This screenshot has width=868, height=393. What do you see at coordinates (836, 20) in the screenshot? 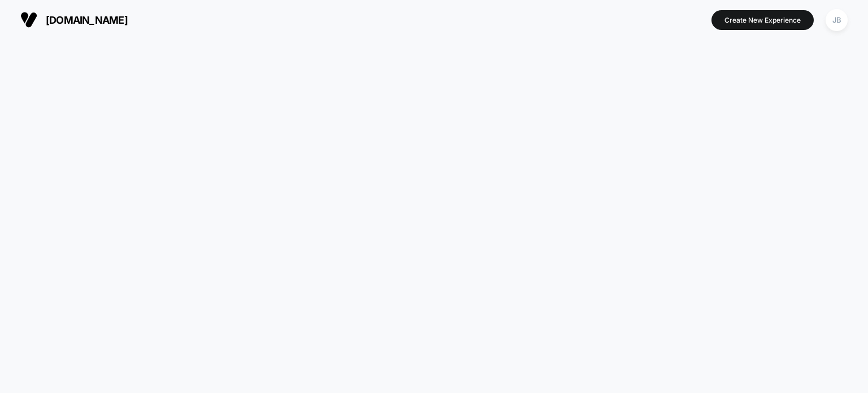
I see `div: JB` at bounding box center [836, 20].